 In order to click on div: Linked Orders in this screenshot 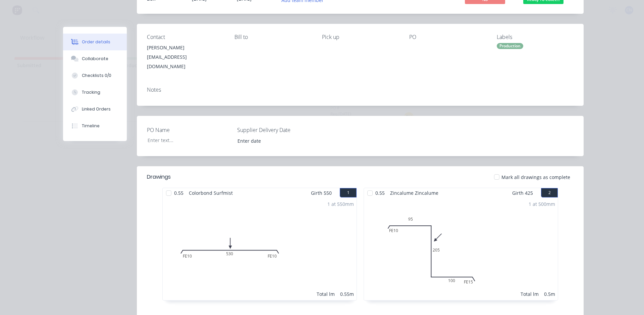, I will do `click(96, 109)`.